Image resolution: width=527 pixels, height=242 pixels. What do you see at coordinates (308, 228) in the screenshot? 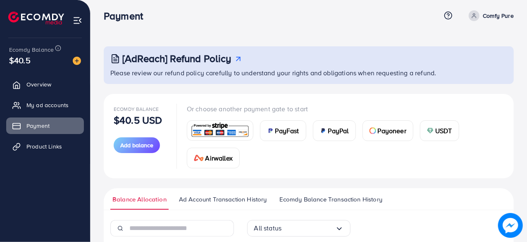
I see `input: Search for option` at bounding box center [308, 228].